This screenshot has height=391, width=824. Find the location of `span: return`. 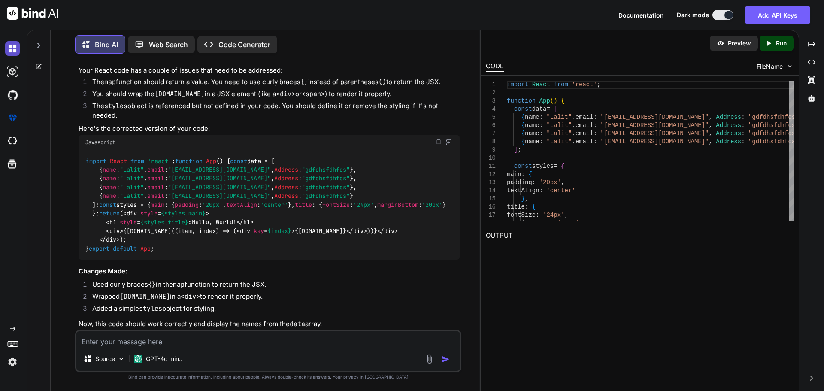

span: return is located at coordinates (109, 213).